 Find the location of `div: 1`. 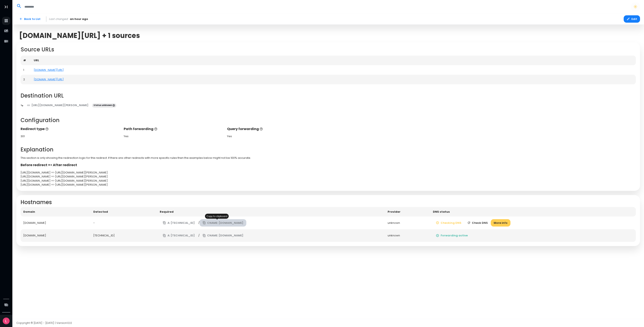

div: 1 is located at coordinates (26, 70).